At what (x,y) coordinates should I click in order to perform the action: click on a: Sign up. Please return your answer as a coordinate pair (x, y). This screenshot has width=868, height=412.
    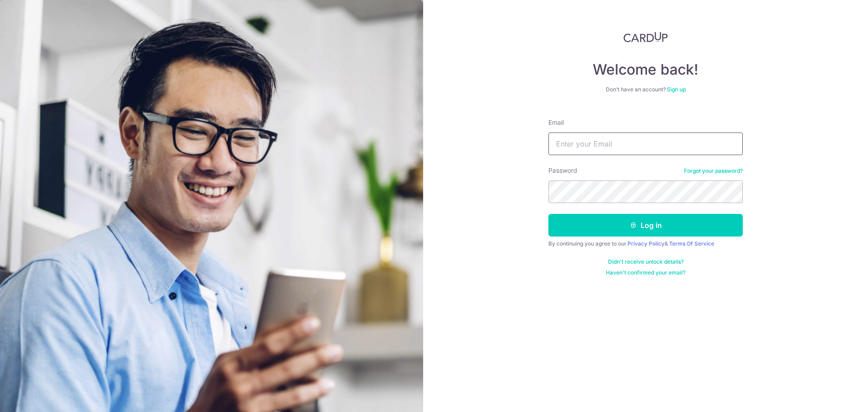
    Looking at the image, I should click on (676, 89).